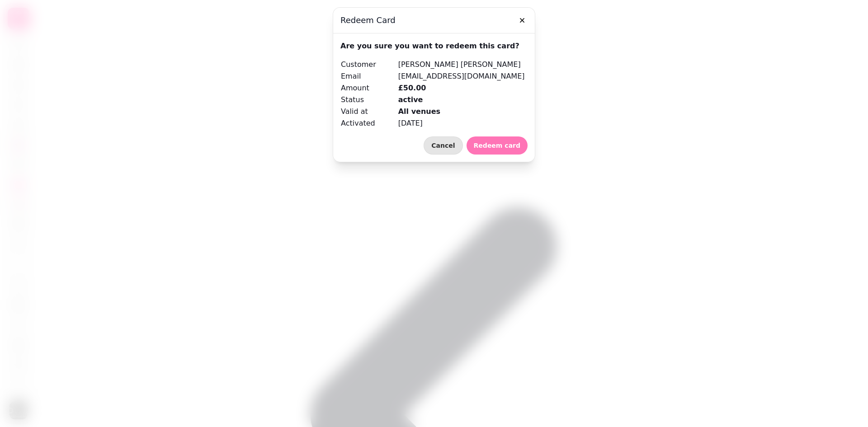 The image size is (868, 427). What do you see at coordinates (369, 88) in the screenshot?
I see `td: Amount` at bounding box center [369, 88].